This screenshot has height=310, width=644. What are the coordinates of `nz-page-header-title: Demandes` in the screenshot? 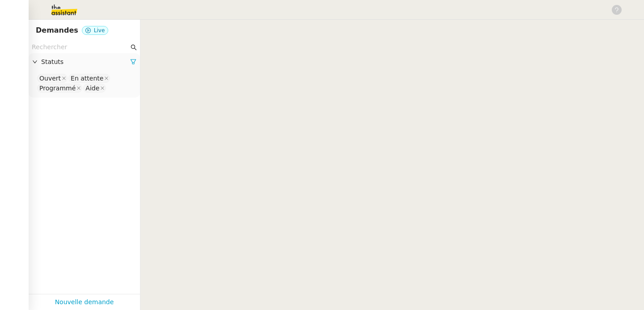 It's located at (57, 31).